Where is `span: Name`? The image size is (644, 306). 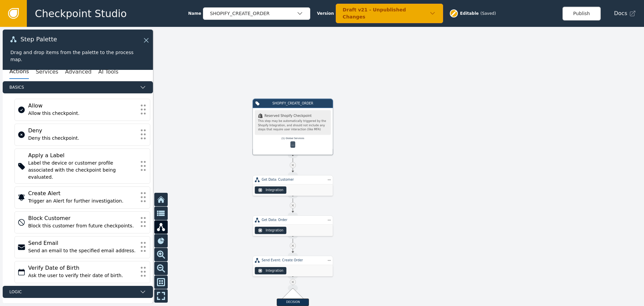
span: Name is located at coordinates (195, 13).